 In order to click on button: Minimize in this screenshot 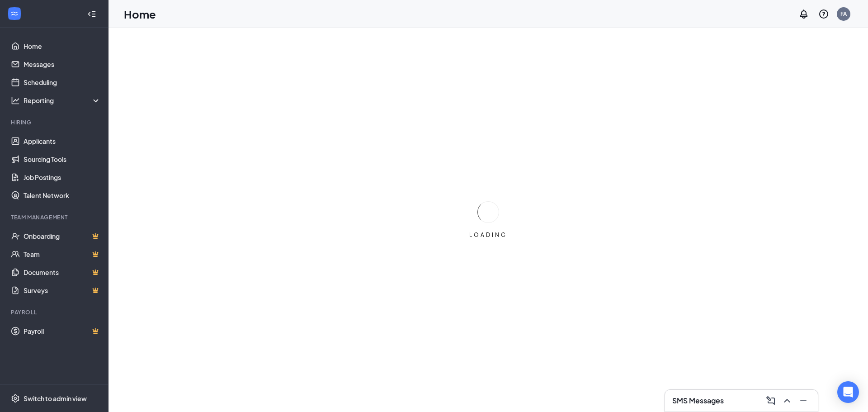, I will do `click(804, 401)`.